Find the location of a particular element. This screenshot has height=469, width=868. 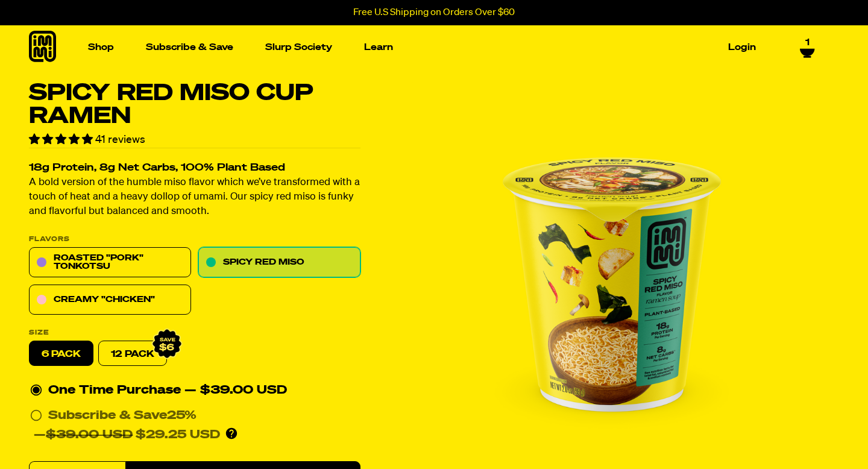

p: A bold version of the humble miso flavor which we’ve transformed with a touch of heat and a heavy... is located at coordinates (195, 198).